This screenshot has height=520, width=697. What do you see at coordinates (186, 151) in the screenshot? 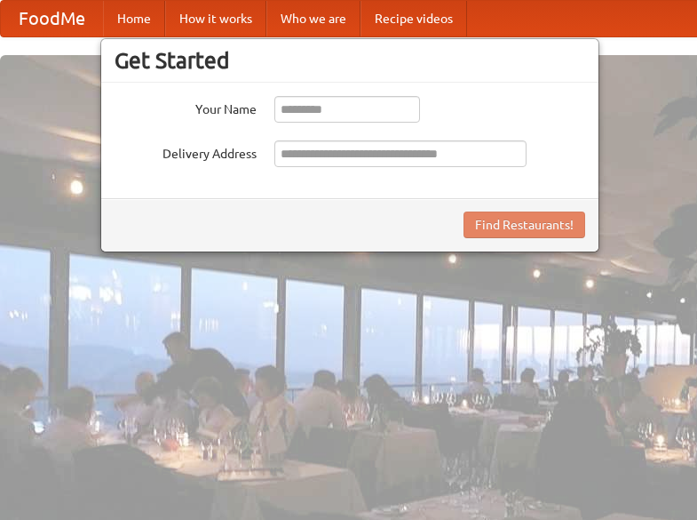
I see `label: Delivery Address` at bounding box center [186, 151].